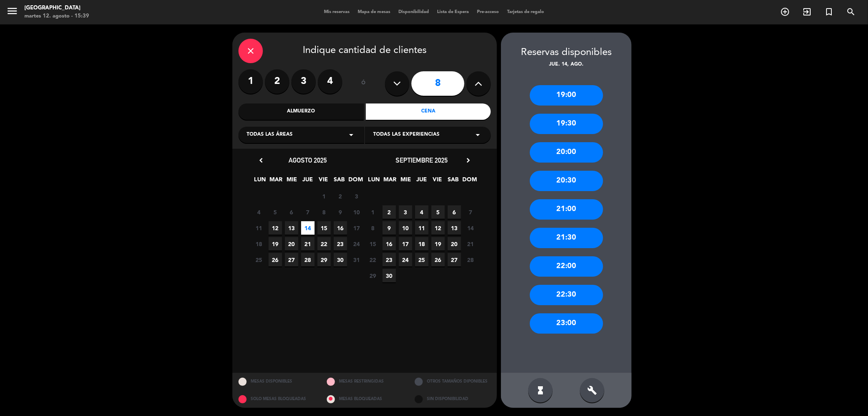 The width and height of the screenshot is (868, 416). What do you see at coordinates (592, 390) in the screenshot?
I see `i: build` at bounding box center [592, 390].